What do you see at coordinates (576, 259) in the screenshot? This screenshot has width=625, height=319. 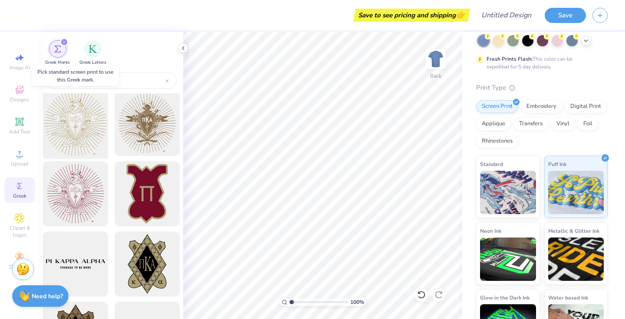 I see `img: Metallic & Glitter Ink` at bounding box center [576, 259].